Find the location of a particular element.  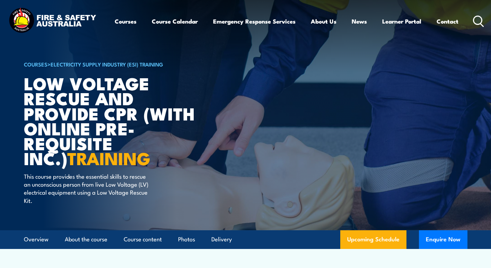

a: Delivery is located at coordinates (221, 239).